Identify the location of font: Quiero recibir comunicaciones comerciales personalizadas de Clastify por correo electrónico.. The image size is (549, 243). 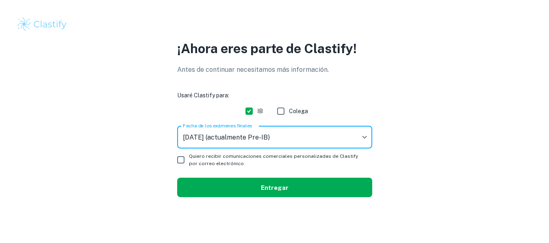
(273, 160).